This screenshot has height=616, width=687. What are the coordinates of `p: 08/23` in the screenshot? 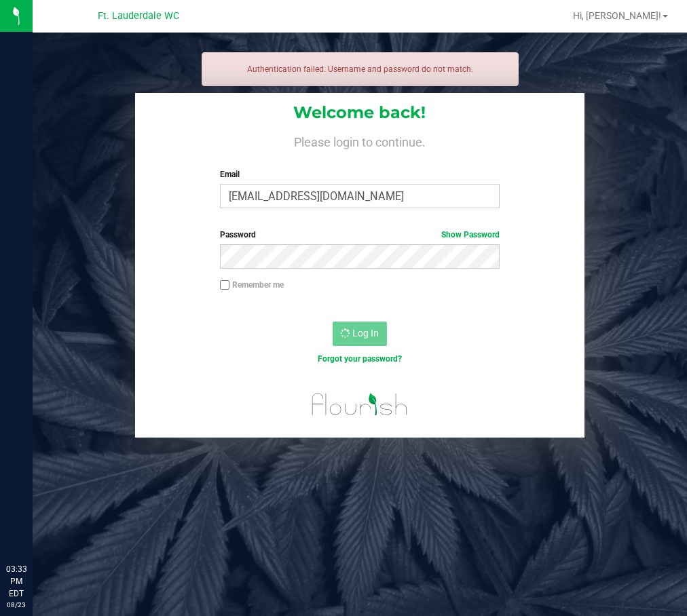 It's located at (16, 605).